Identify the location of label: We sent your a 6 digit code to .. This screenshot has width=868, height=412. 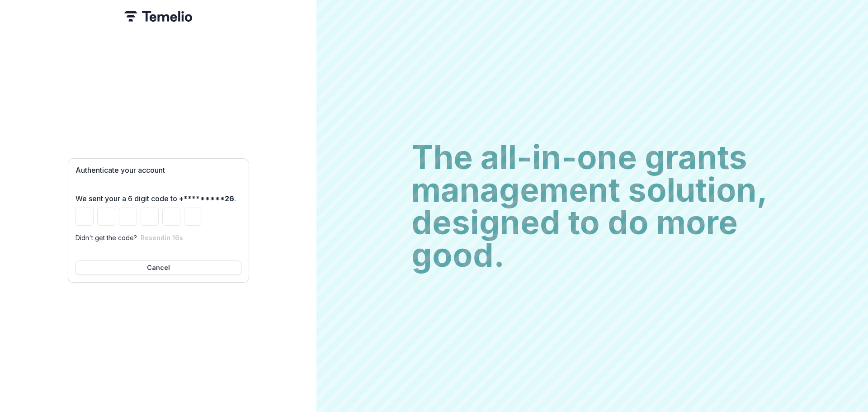
(156, 199).